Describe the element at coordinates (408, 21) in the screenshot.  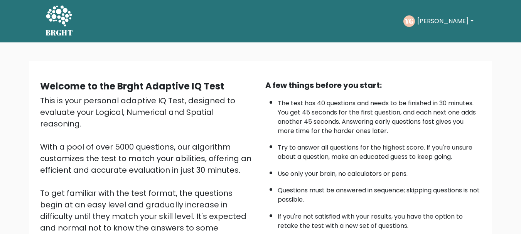
I see `text: YG` at that location.